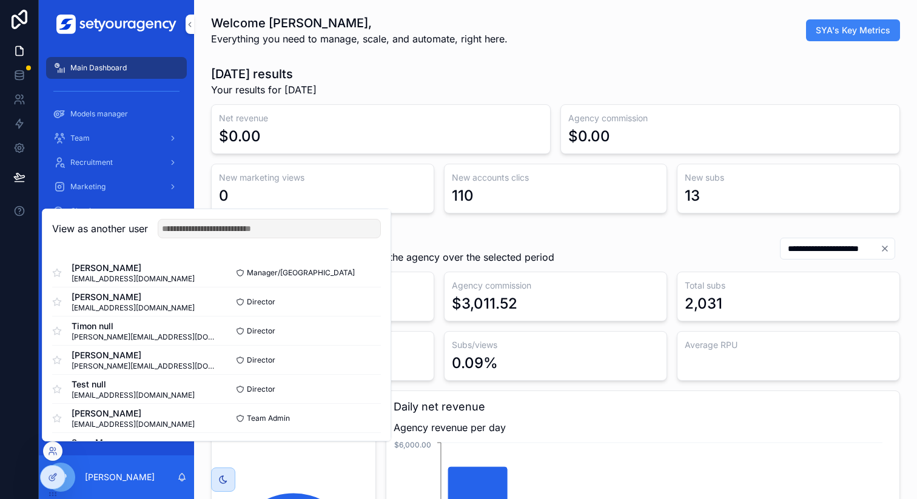 The height and width of the screenshot is (499, 917). What do you see at coordinates (853, 30) in the screenshot?
I see `span: SYA's Key Metrics` at bounding box center [853, 30].